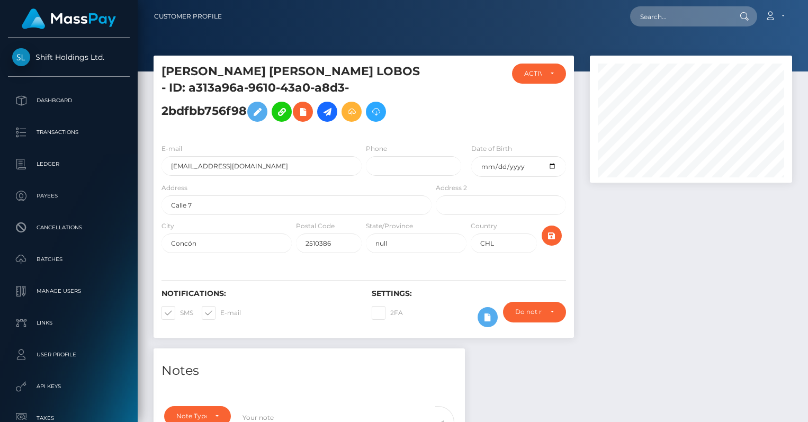 This screenshot has height=422, width=808. Describe the element at coordinates (69, 259) in the screenshot. I see `p: Batches` at that location.